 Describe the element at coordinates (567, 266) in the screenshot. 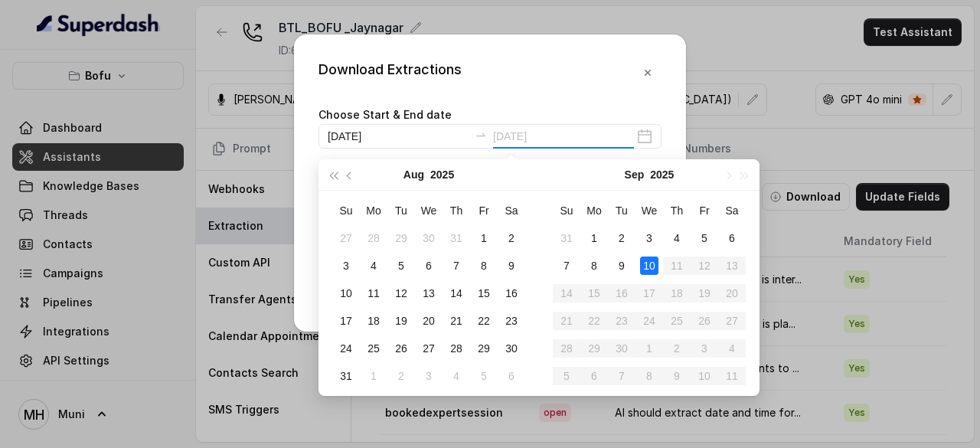

I see `td: 2025-09-07` at that location.